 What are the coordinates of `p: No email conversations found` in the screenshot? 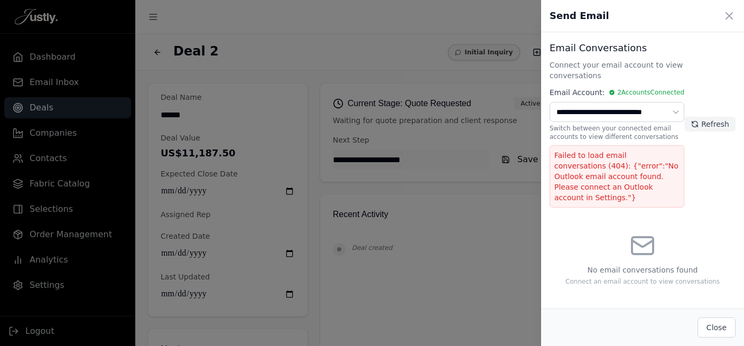 It's located at (642, 270).